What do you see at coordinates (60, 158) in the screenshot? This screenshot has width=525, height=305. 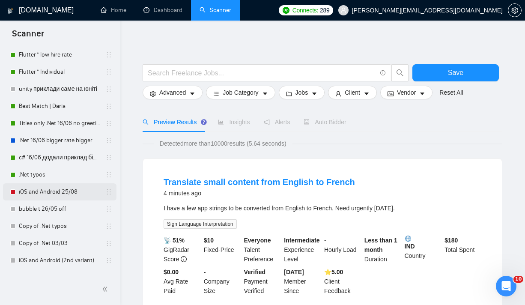 I see `a: c# 16/06 додали приклад більший кавер` at bounding box center [60, 158].